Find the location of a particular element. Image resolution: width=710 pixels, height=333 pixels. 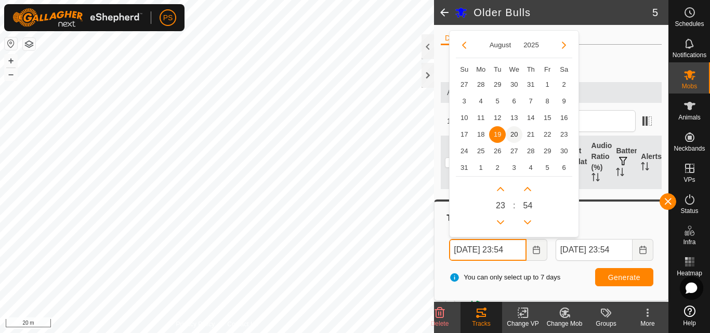

span: Heatmap is located at coordinates (690, 274).